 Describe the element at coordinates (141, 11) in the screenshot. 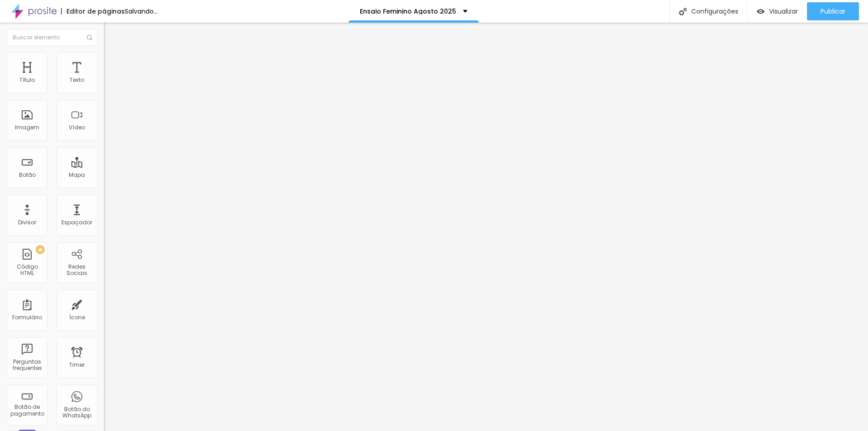

I see `div: Salvando...` at that location.